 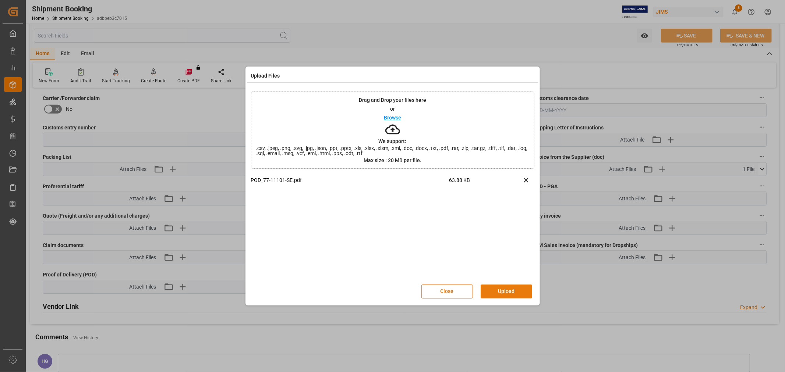 I want to click on p: Browse, so click(x=392, y=118).